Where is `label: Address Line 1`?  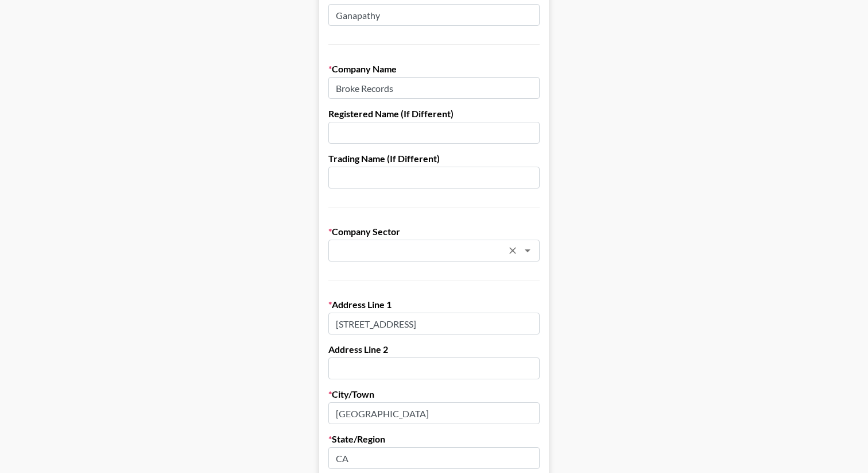
label: Address Line 1 is located at coordinates (434, 305).